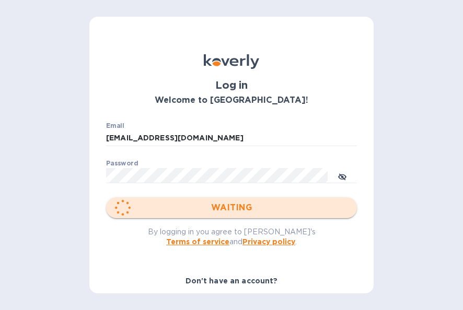 The image size is (463, 310). I want to click on img: Koverly, so click(231, 62).